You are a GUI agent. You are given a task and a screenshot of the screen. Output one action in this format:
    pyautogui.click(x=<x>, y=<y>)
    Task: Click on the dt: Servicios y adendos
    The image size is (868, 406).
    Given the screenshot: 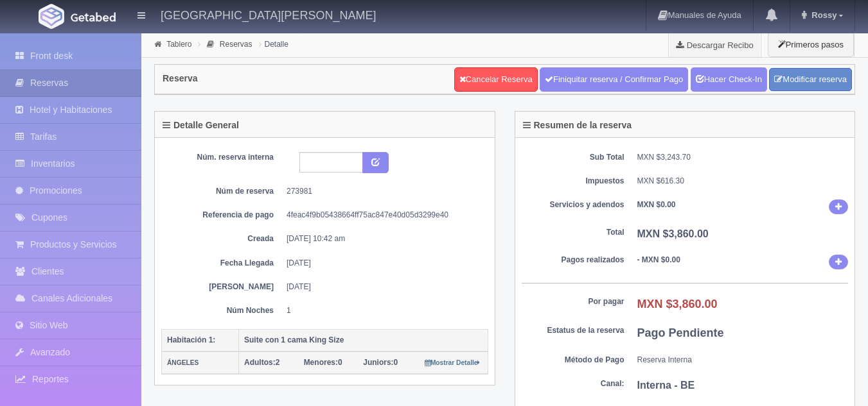 What is the action you would take?
    pyautogui.click(x=573, y=204)
    